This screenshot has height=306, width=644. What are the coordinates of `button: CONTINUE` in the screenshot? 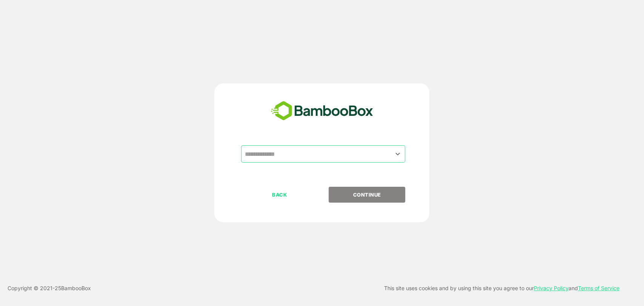 It's located at (367, 195).